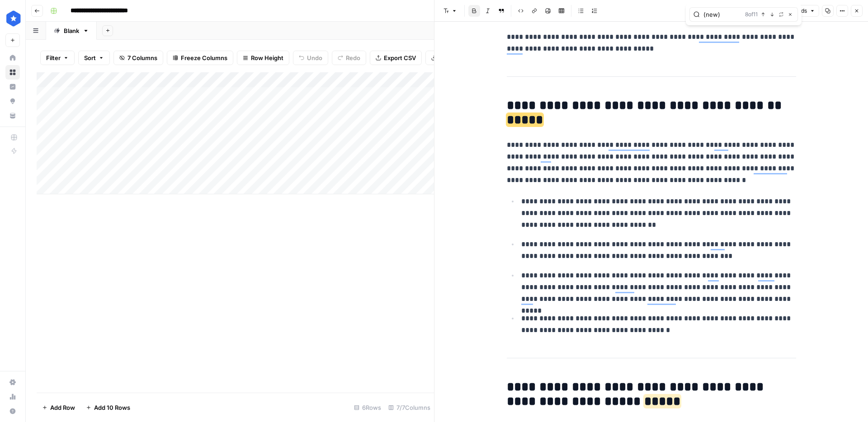 Image resolution: width=868 pixels, height=422 pixels. Describe the element at coordinates (142, 58) in the screenshot. I see `span: 7 Columns` at that location.